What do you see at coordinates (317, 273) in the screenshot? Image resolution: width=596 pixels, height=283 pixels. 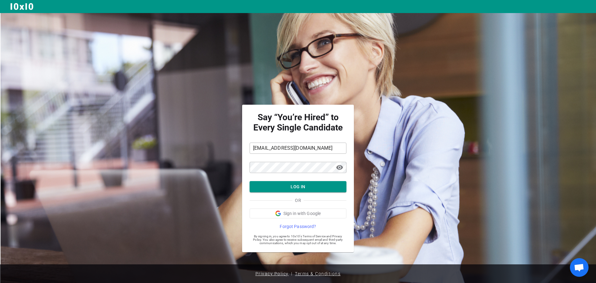 I see `a: Terms & Conditions` at bounding box center [317, 273].